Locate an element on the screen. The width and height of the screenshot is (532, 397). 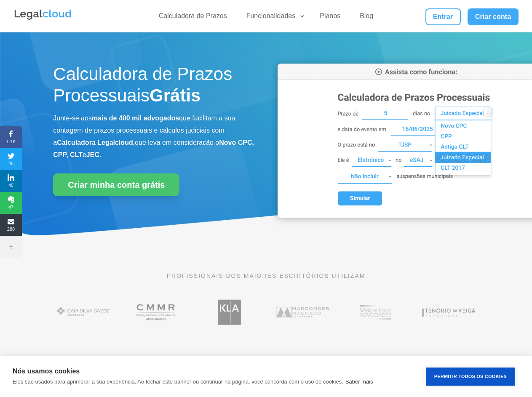
a: Blog is located at coordinates (367, 18).